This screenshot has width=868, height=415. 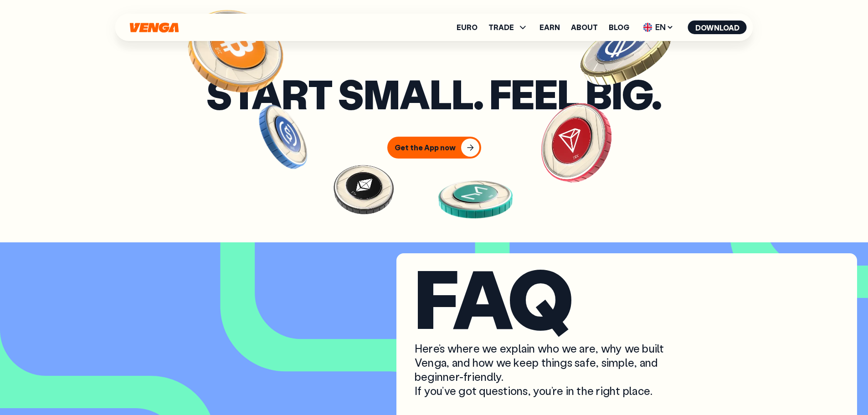 What do you see at coordinates (154, 28) in the screenshot?
I see `a: Home` at bounding box center [154, 28].